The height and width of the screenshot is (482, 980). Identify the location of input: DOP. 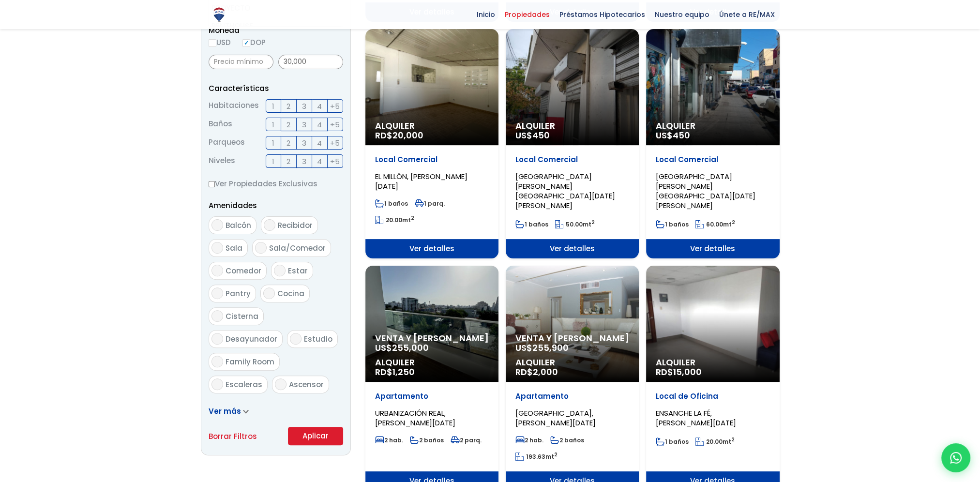
(246, 43).